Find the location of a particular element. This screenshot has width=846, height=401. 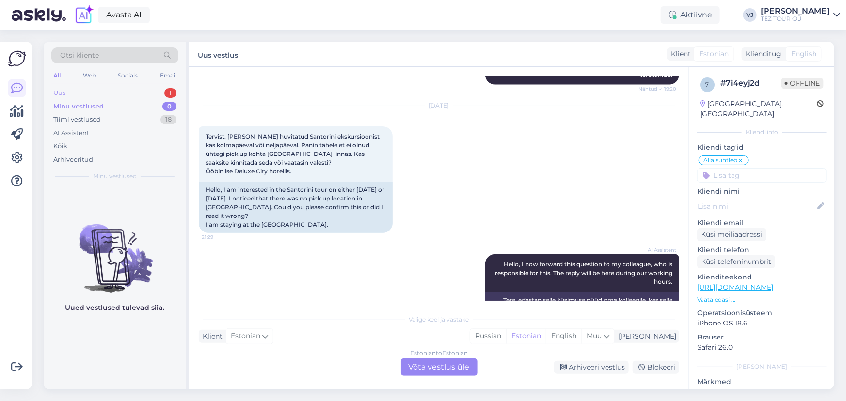

div: Arhiveeri vestlus is located at coordinates (591, 367).